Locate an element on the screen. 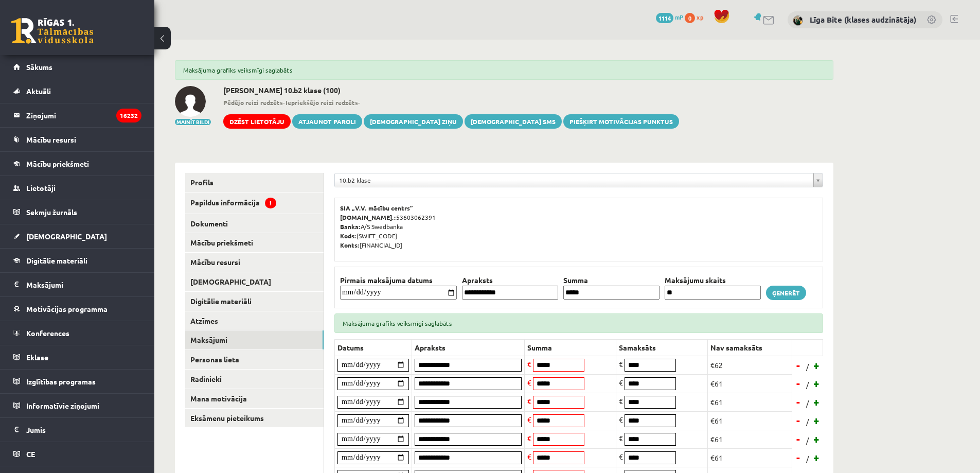 The width and height of the screenshot is (980, 473). b: SIA „V.V. mācību centrs” is located at coordinates (376, 208).